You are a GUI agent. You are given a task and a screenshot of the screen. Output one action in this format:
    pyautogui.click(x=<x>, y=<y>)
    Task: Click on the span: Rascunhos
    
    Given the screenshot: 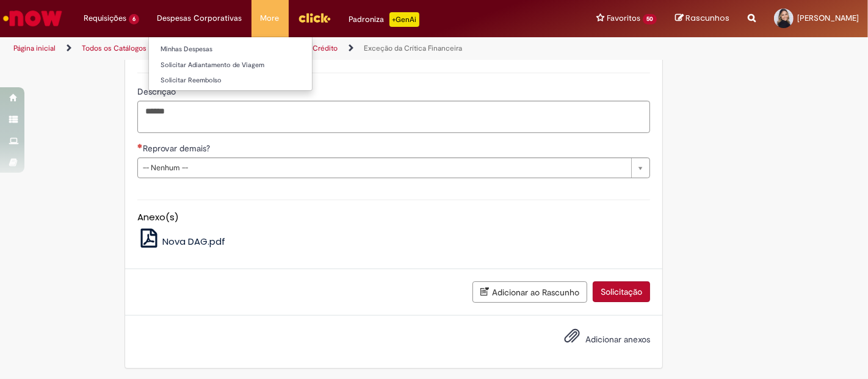 What is the action you would take?
    pyautogui.click(x=708, y=18)
    